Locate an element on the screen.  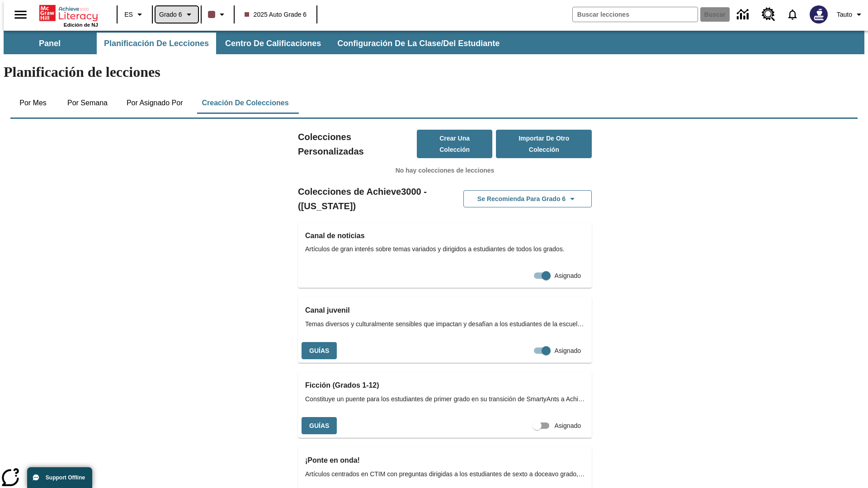
button: Planificación de lecciones is located at coordinates (156, 43).